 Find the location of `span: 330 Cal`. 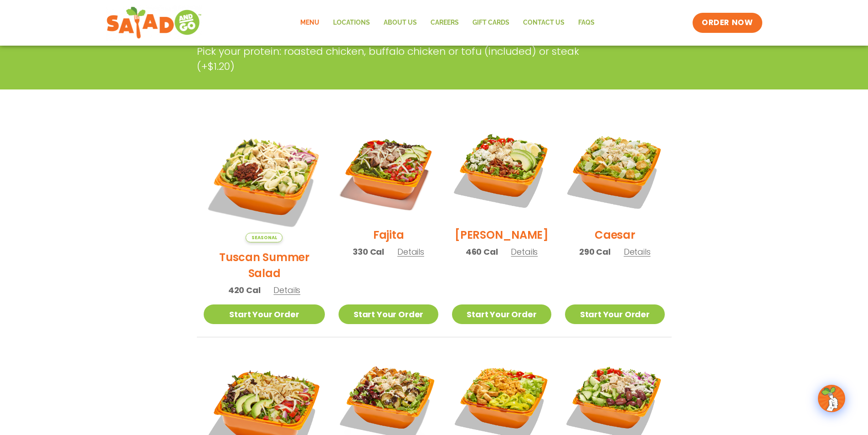

span: 330 Cal is located at coordinates (368, 252).